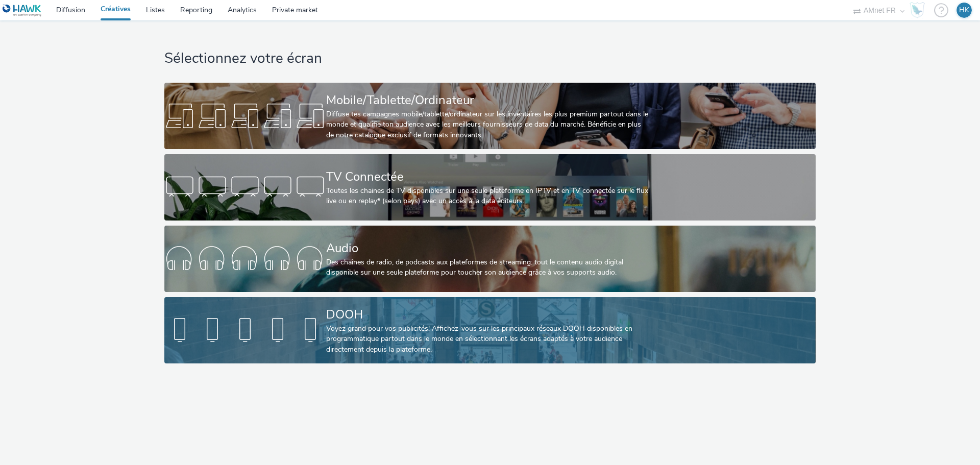 The image size is (980, 465). I want to click on img: undefined Logo, so click(22, 10).